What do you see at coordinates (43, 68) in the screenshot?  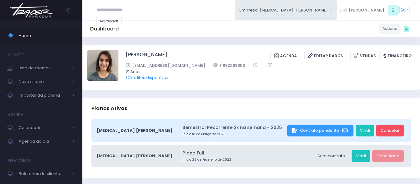 I see `span: Lista de clientes` at bounding box center [43, 68].